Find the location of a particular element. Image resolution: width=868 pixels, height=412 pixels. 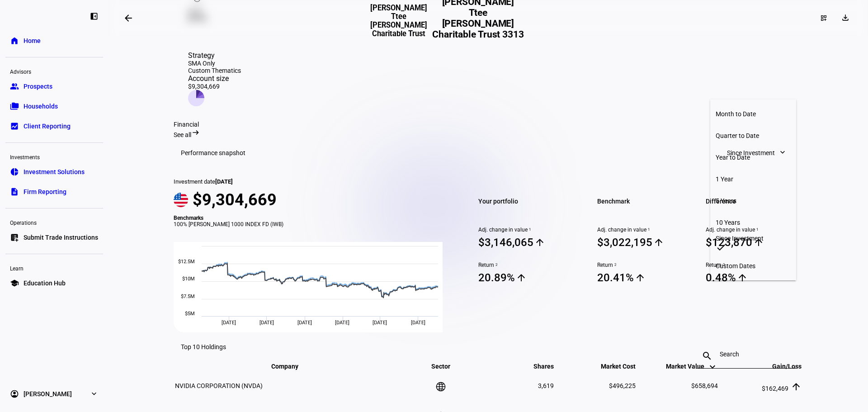

div: Quarter to Date is located at coordinates (753, 136).